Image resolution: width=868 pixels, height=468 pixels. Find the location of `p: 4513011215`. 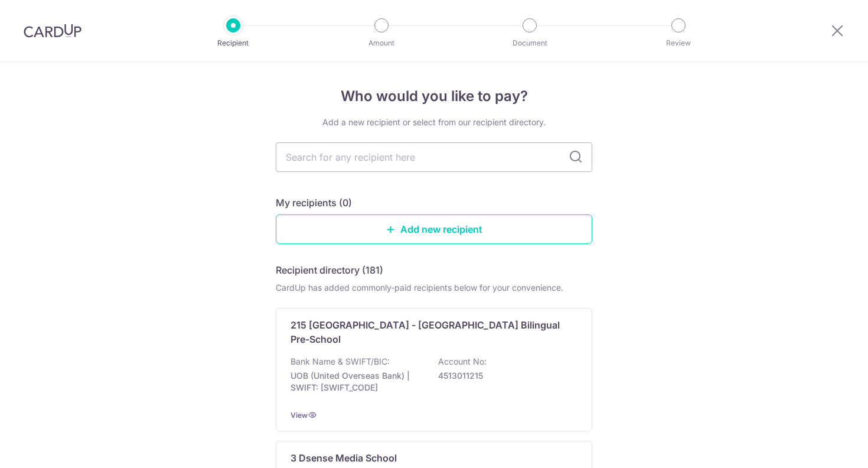

p: 4513011215 is located at coordinates (504, 376).